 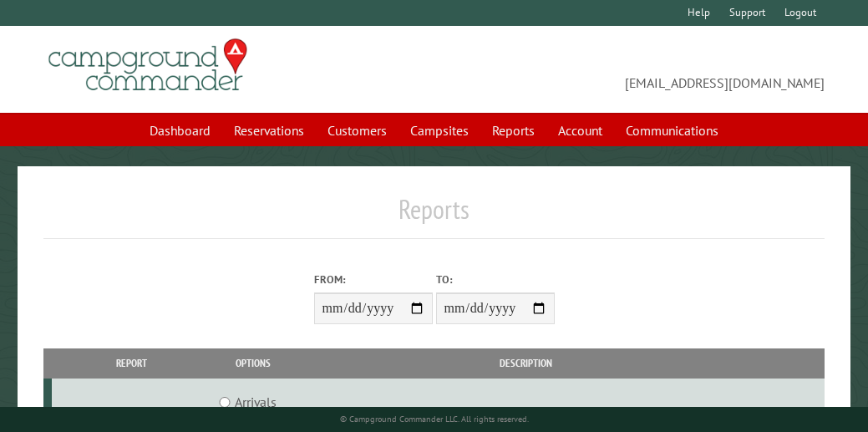 I want to click on label: Arrivals, so click(x=256, y=403).